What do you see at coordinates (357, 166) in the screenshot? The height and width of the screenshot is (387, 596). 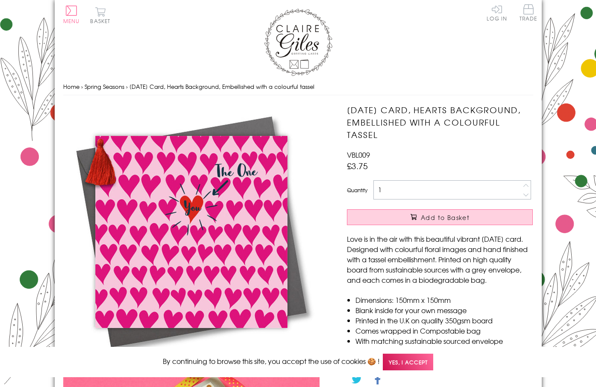 I see `span: £3.75` at bounding box center [357, 166].